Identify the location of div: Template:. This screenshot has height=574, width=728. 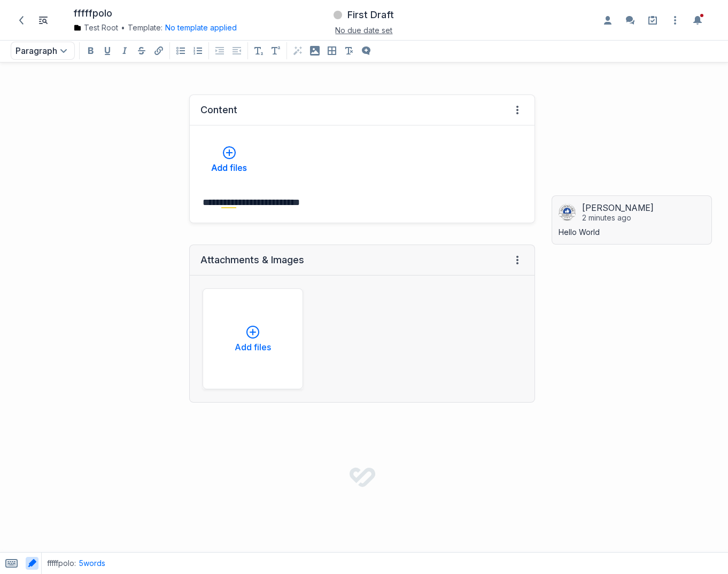
(156, 28).